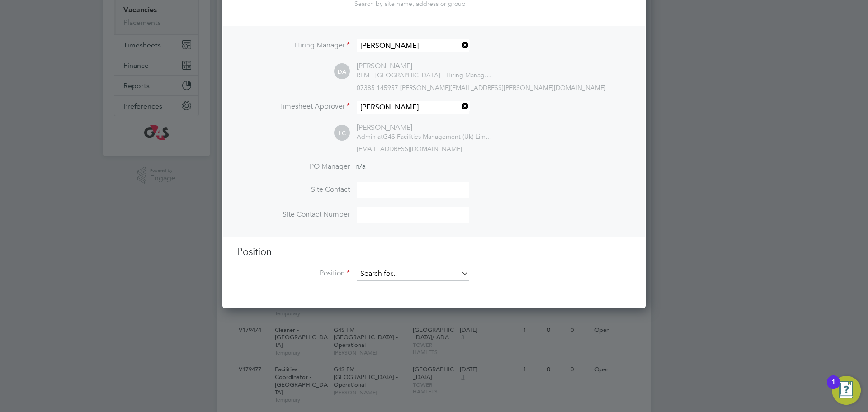  What do you see at coordinates (293, 45) in the screenshot?
I see `label: Hiring Manager` at bounding box center [293, 45].